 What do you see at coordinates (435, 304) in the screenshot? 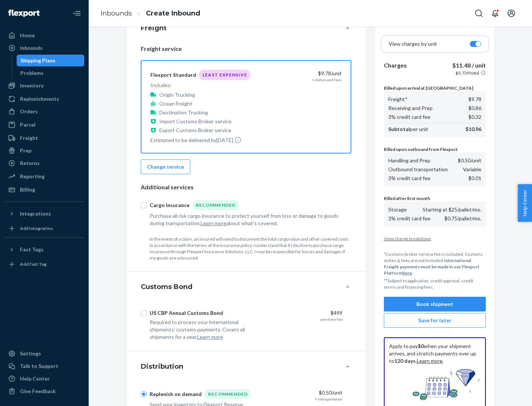
I see `button: Book shipment` at bounding box center [435, 304].